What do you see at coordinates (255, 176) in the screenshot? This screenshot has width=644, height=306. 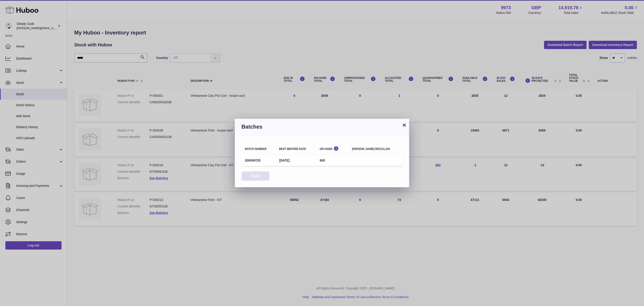 I see `button: Close` at bounding box center [255, 176].